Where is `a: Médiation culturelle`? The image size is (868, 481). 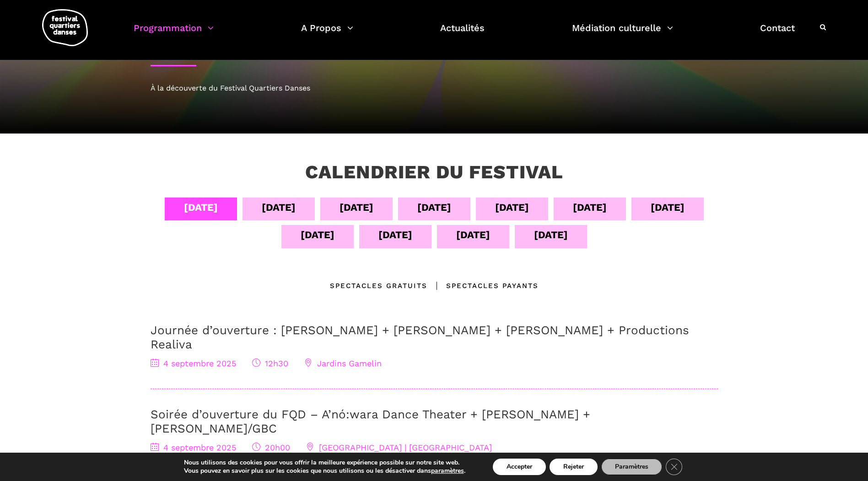 a: Médiation culturelle is located at coordinates (623, 33).